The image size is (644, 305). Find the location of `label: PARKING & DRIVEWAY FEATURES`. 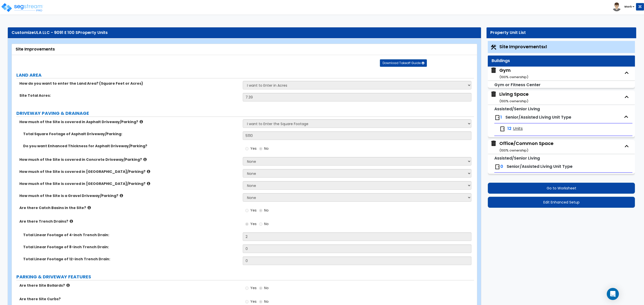

label: PARKING & DRIVEWAY FEATURES is located at coordinates (245, 277).